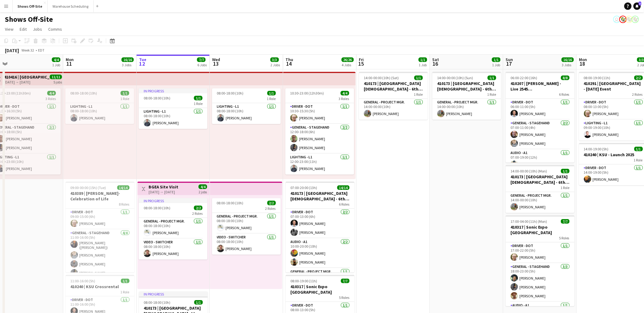 The height and width of the screenshot is (313, 644). I want to click on span: View, so click(9, 29).